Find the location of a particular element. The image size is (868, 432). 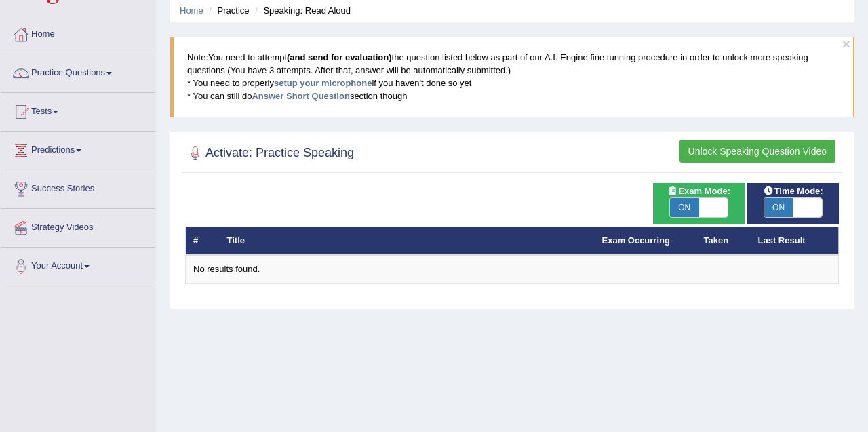

a: setup your microphone is located at coordinates (323, 83).